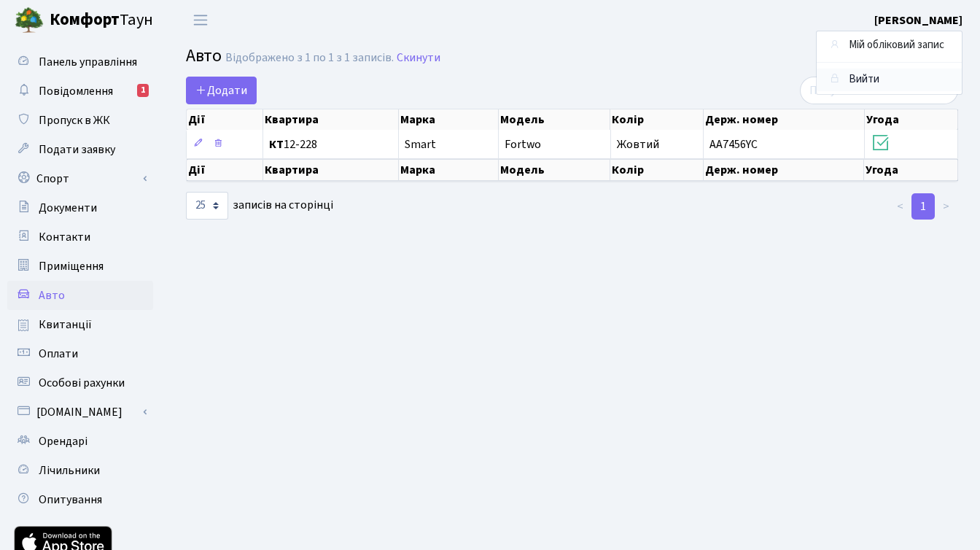  I want to click on span: Панель управління, so click(88, 62).